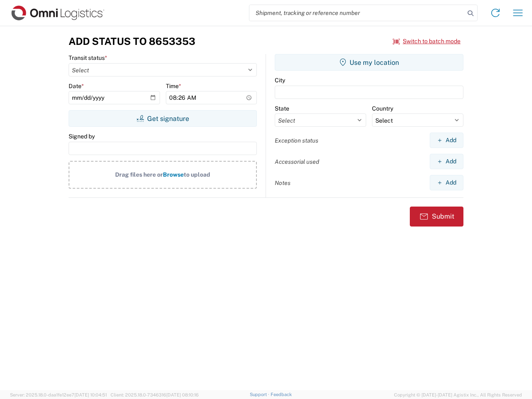  I want to click on input: Shipment, tracking or reference number, so click(357, 13).